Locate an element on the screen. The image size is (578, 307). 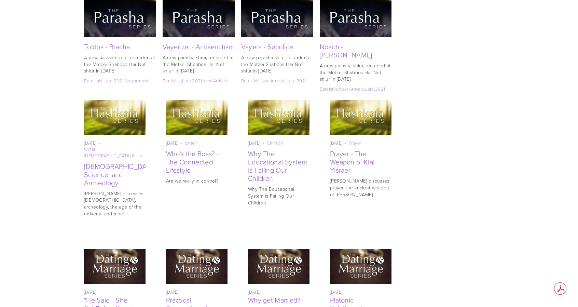
a: Kiruv is located at coordinates (137, 155).